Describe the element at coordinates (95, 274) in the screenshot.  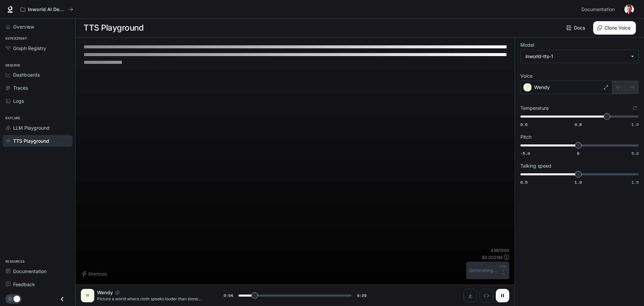
I see `button: Shortcuts` at that location.